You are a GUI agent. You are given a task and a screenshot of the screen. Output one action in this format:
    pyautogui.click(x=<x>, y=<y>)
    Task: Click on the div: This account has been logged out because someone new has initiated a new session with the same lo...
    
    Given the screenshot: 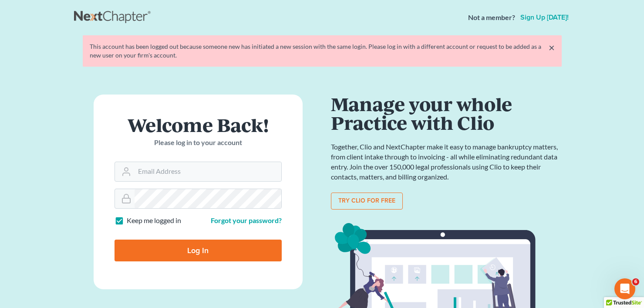 What is the action you would take?
    pyautogui.click(x=322, y=51)
    